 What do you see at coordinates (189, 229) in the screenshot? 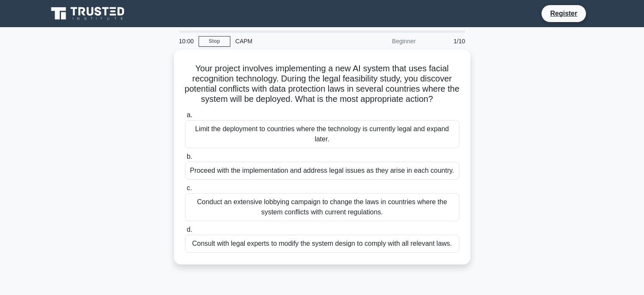
I see `span: d.` at bounding box center [189, 229].